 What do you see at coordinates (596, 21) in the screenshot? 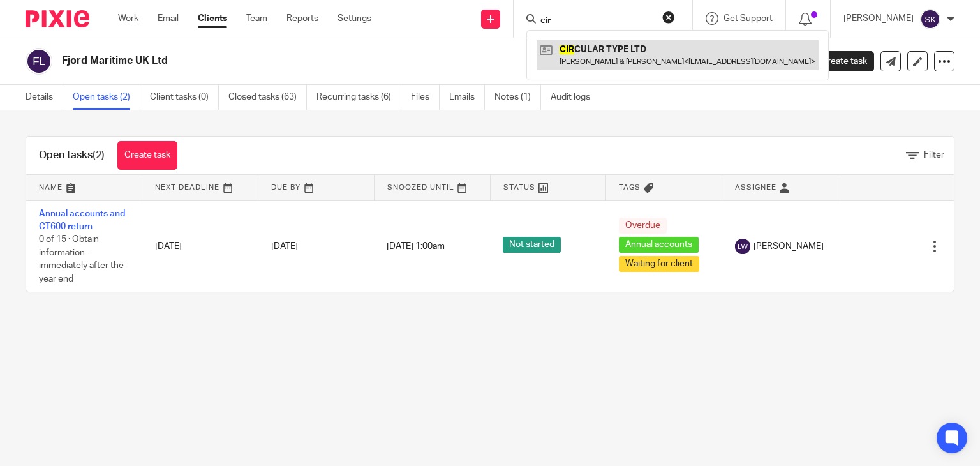
I see `input: Search` at bounding box center [596, 21].